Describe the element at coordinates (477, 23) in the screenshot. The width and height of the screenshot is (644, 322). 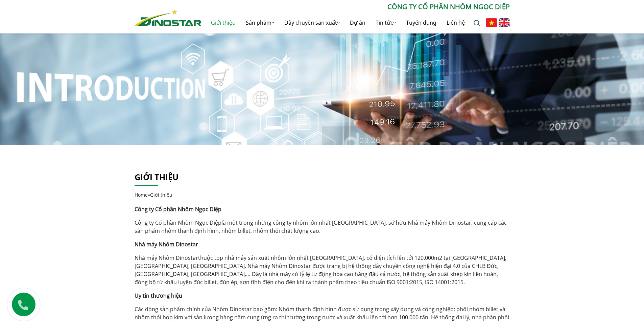
I see `img: search` at that location.